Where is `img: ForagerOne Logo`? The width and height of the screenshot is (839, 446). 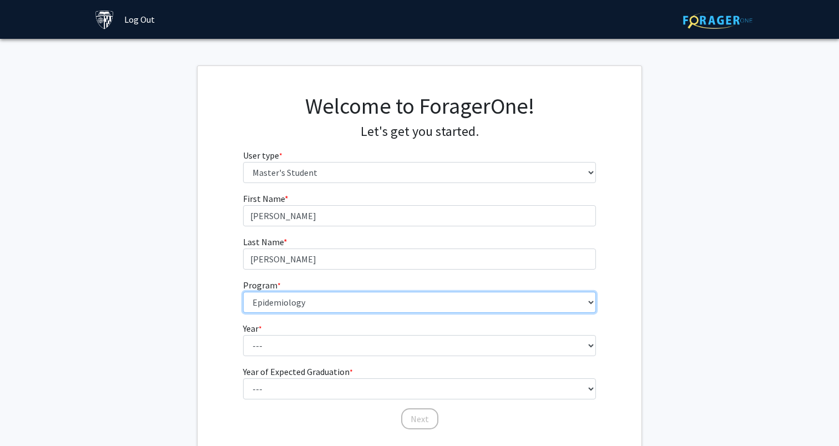
img: ForagerOne Logo is located at coordinates (718, 20).